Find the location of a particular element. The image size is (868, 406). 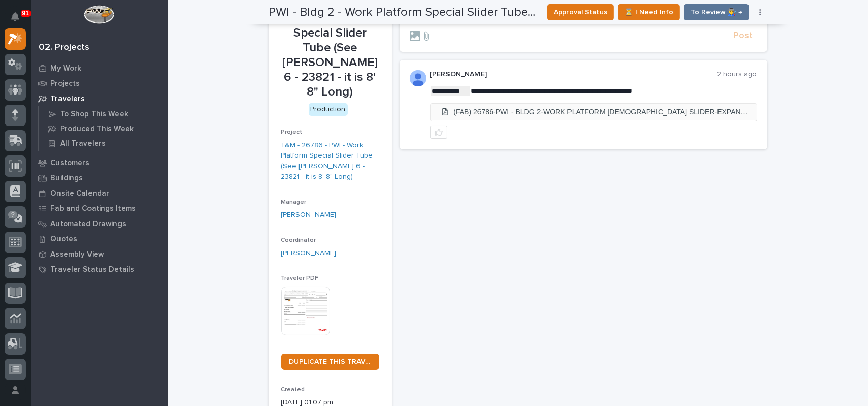

p: Travelers is located at coordinates (68, 99).